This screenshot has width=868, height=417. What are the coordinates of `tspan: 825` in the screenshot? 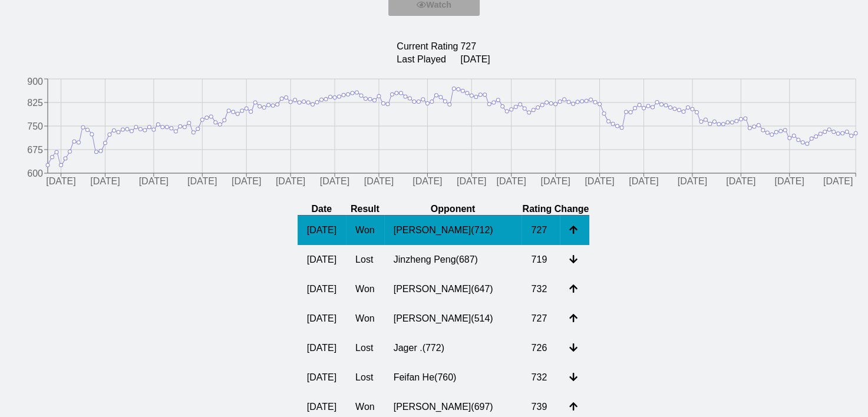 It's located at (35, 102).